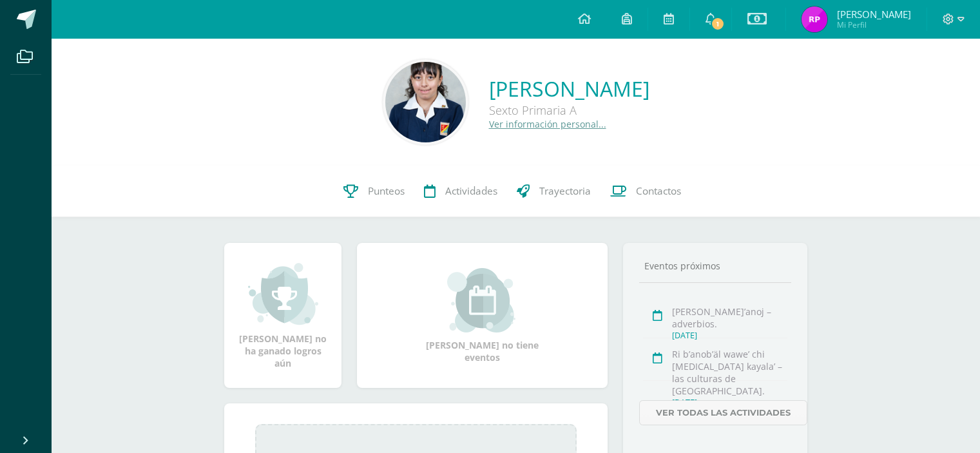  I want to click on img: be95009adb1ad98626e176db19f6507c.png, so click(425, 102).